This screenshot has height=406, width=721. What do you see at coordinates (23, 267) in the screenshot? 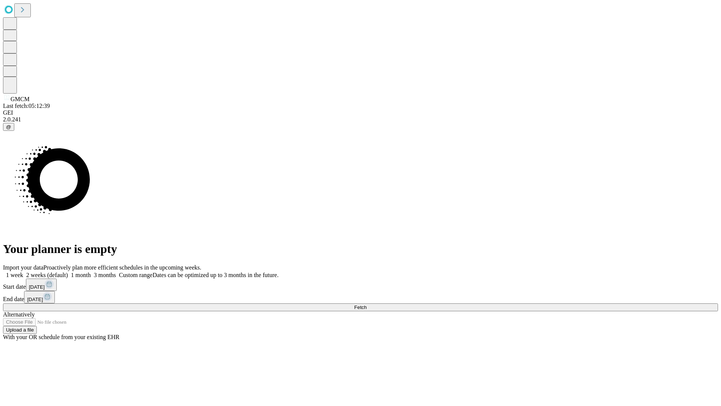
I see `span: Import your data` at bounding box center [23, 267].